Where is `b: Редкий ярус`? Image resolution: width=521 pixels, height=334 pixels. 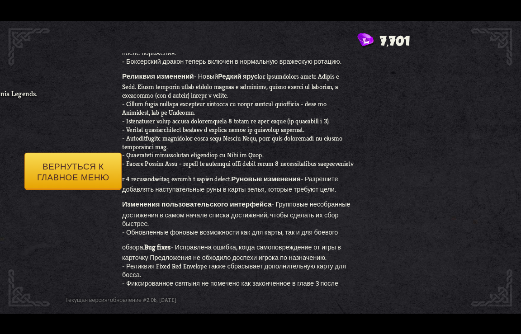 b: Редкий ярус is located at coordinates (238, 76).